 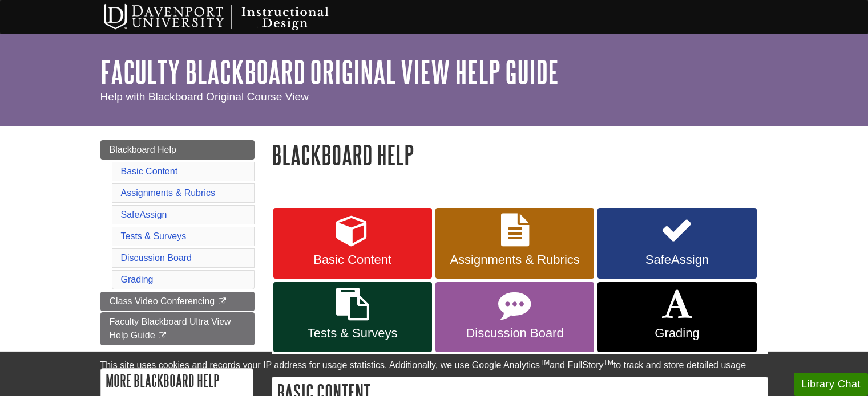 What do you see at coordinates (353, 334) in the screenshot?
I see `span: Tests & Surveys` at bounding box center [353, 334].